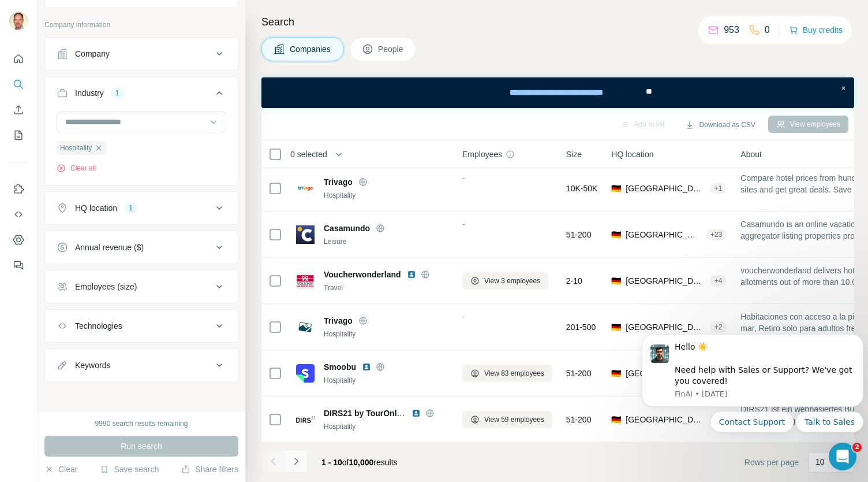 The image size is (868, 482). I want to click on button: View 83 employees, so click(507, 373).